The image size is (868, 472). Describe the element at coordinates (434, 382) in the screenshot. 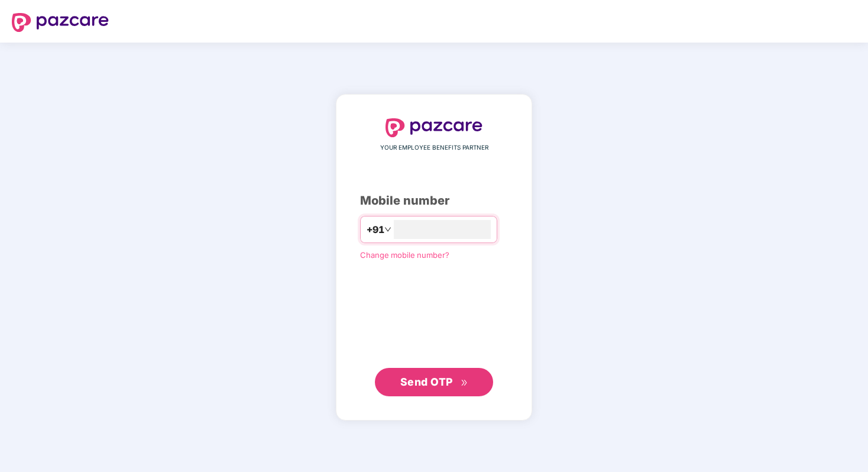

I see `button: Send OTPdouble-right` at that location.